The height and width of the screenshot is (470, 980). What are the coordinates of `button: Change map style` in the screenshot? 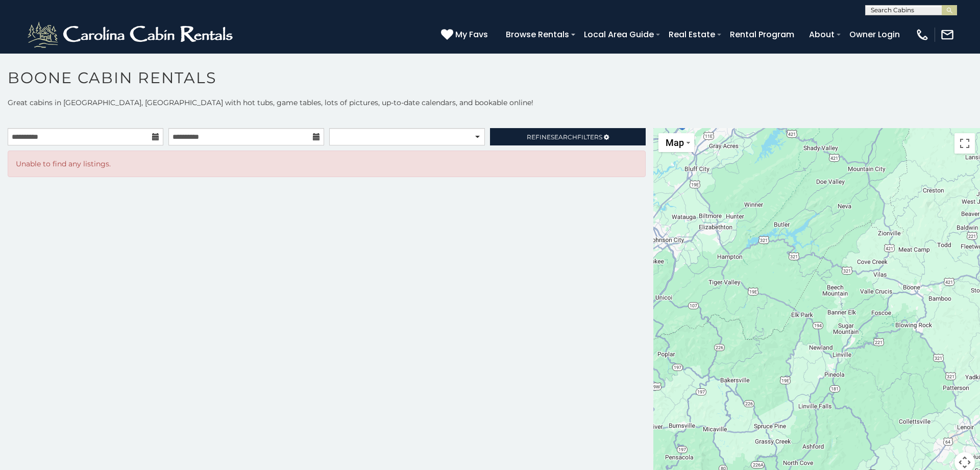 It's located at (676, 143).